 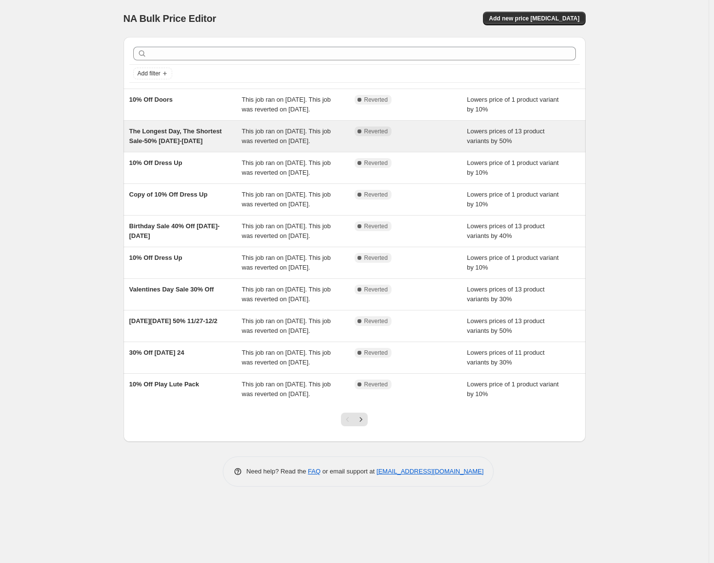 What do you see at coordinates (172, 289) in the screenshot?
I see `span: Valentines Day Sale 30% Off` at bounding box center [172, 289].